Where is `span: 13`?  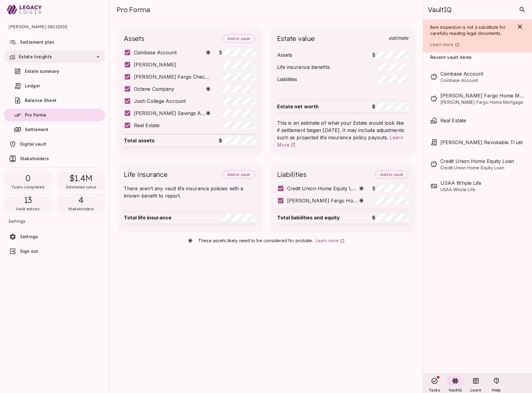 span: 13 is located at coordinates (28, 200).